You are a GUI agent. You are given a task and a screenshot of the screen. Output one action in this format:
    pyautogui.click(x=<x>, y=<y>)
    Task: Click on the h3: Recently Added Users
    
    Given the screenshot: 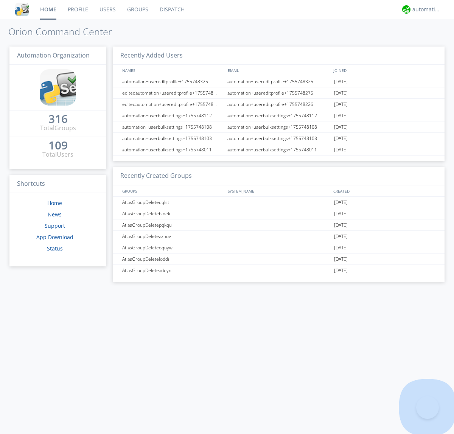 What is the action you would take?
    pyautogui.click(x=278, y=56)
    